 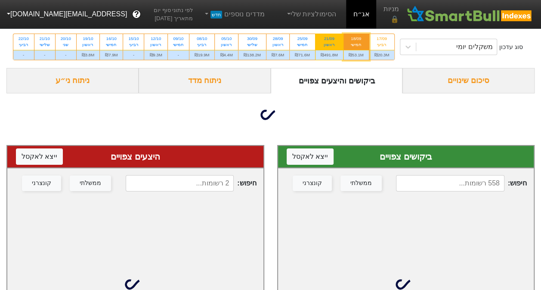 I want to click on div: שני, so click(x=66, y=45).